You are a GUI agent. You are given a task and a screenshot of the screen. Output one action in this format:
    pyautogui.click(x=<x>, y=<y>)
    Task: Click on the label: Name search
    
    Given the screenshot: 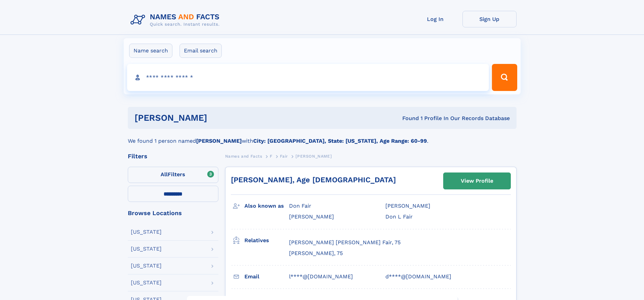 What is the action you would take?
    pyautogui.click(x=151, y=51)
    